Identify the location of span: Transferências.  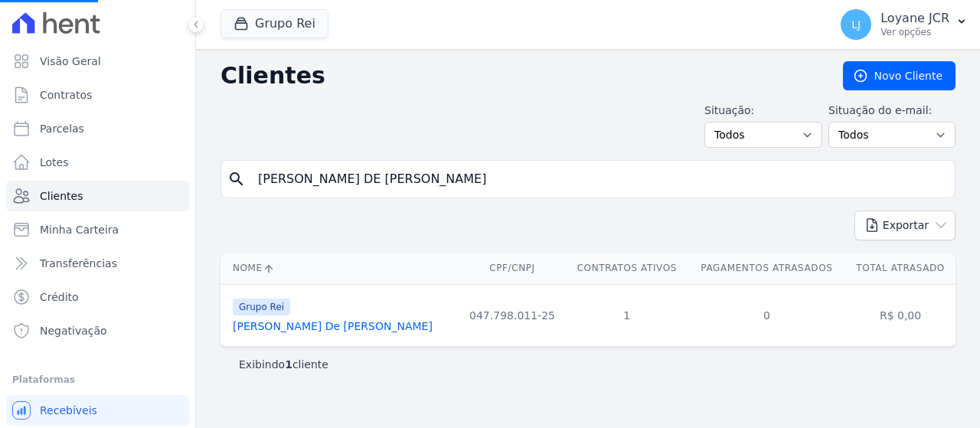
(78, 263).